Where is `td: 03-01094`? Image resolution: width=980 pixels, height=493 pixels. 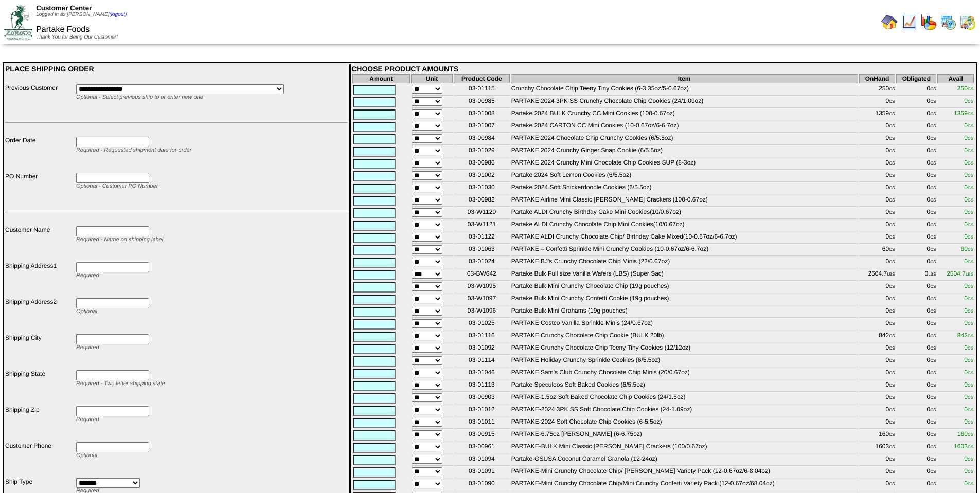
td: 03-01094 is located at coordinates (481, 460).